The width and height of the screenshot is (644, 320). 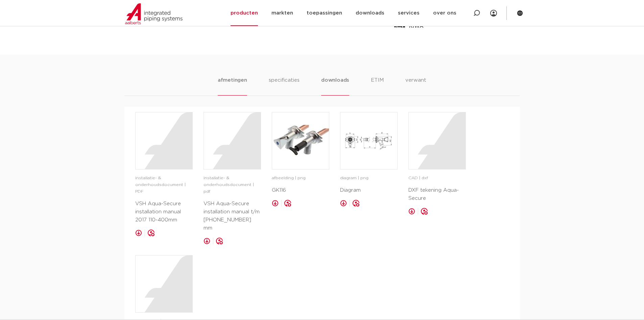 I want to click on p: installatie- & onderhoudsdocument | PDF, so click(x=164, y=185).